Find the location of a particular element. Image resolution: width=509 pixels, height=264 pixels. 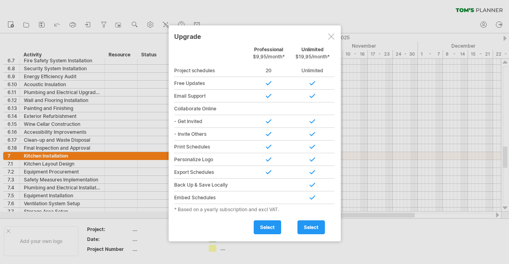

div: Professional is located at coordinates (269, 55).